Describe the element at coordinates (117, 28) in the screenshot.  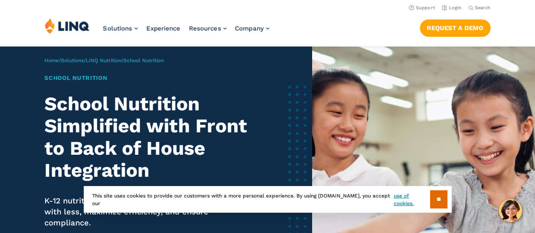
I see `span: Solutions` at that location.